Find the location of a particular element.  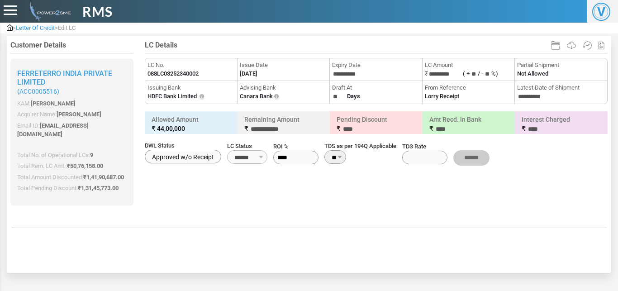

span: LC Status is located at coordinates (247, 146).